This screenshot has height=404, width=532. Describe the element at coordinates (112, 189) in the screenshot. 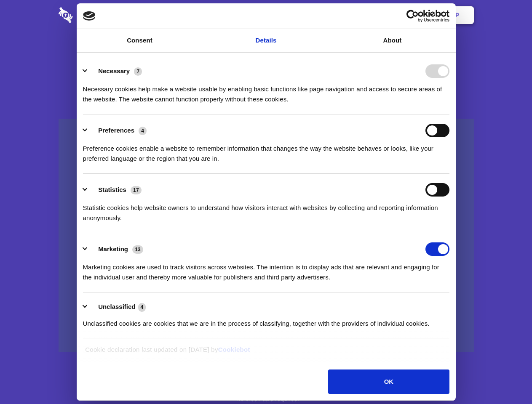

I see `label: Statistics` at that location.